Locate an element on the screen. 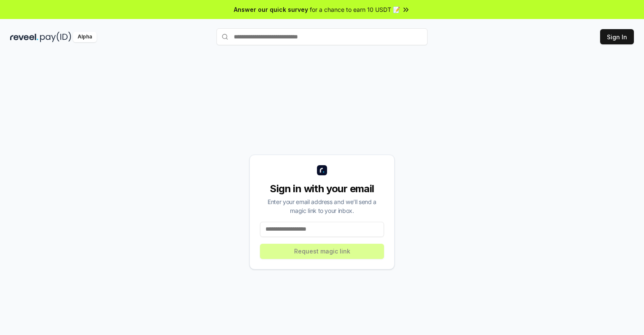  img: reveel_dark is located at coordinates (24, 37).